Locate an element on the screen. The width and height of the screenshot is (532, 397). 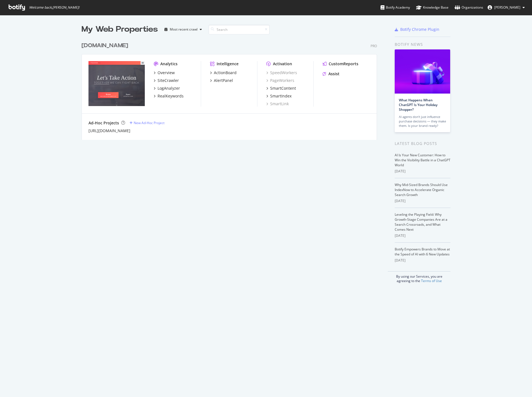
div: grid is located at coordinates (232, 88).